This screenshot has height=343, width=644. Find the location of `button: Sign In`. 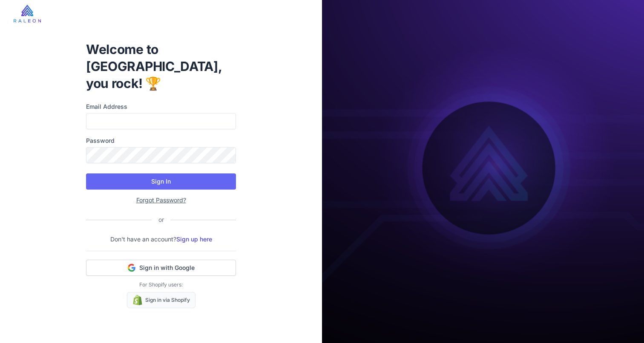

button: Sign In is located at coordinates (161, 182).